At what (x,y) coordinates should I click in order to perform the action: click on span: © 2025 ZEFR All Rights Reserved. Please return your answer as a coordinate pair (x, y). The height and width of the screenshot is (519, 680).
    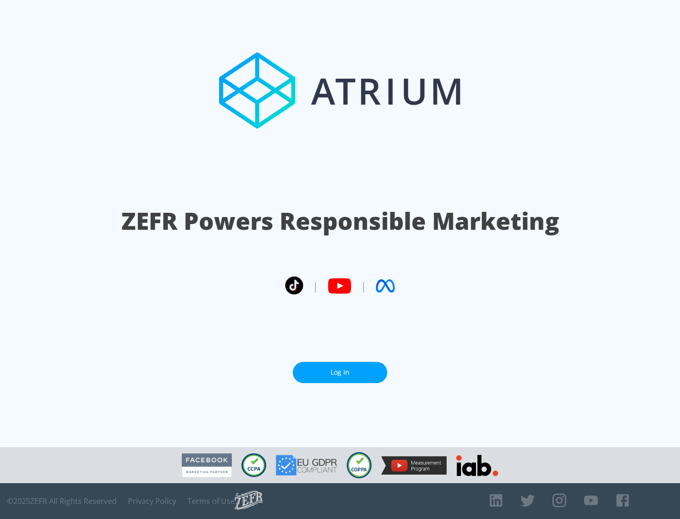
    Looking at the image, I should click on (62, 502).